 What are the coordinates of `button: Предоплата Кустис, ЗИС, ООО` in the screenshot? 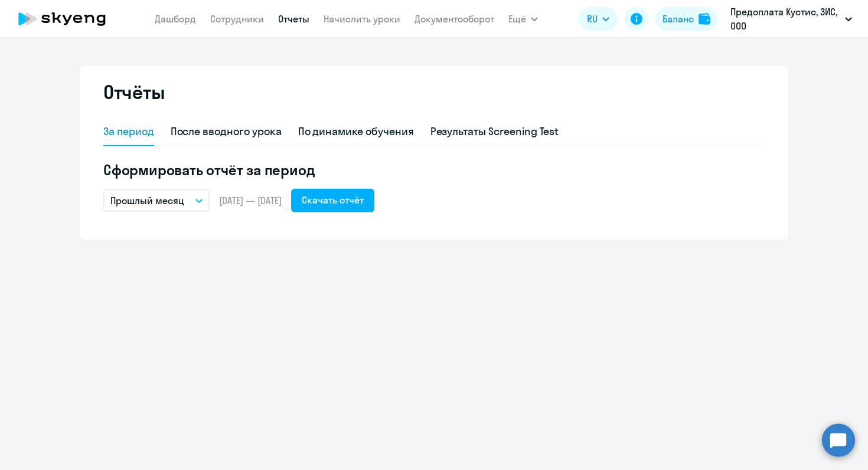 It's located at (791, 19).